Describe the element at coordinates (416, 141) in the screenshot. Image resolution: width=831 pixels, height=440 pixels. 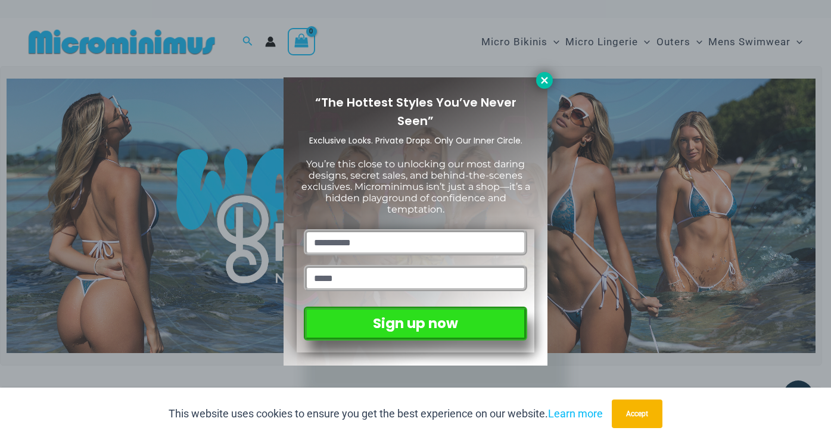
I see `span: Exclusive Looks. Private Drops. Only Our Inner Circle.` at that location.